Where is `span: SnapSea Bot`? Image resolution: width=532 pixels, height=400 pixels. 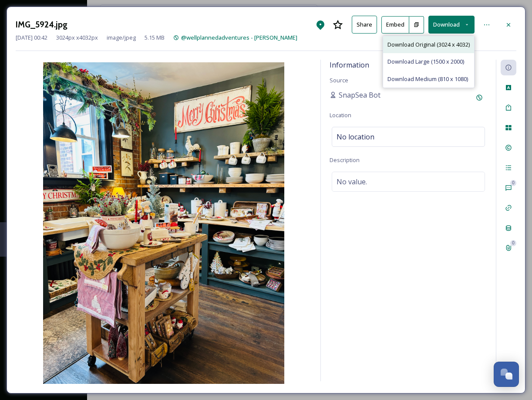
span: SnapSea Bot is located at coordinates (360, 95).